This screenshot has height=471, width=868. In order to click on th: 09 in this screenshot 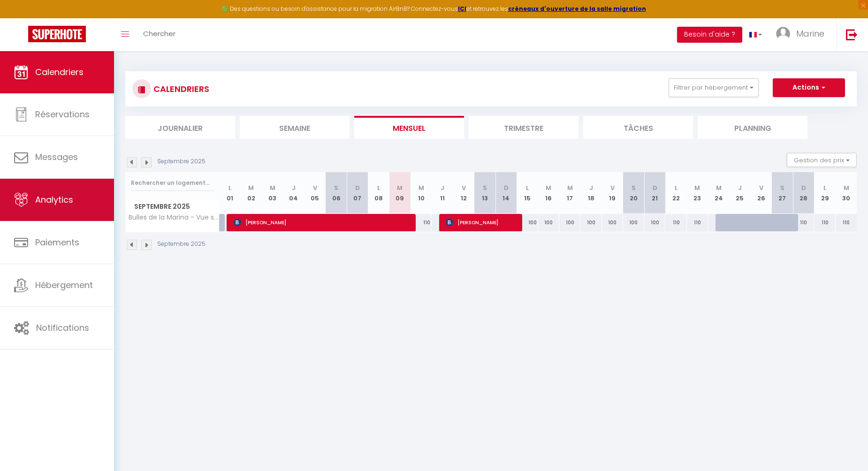, I will do `click(400, 193)`.